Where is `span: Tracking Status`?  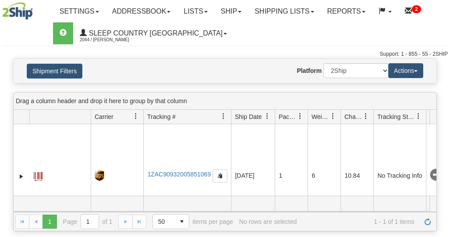
span: Tracking Status is located at coordinates (396, 117).